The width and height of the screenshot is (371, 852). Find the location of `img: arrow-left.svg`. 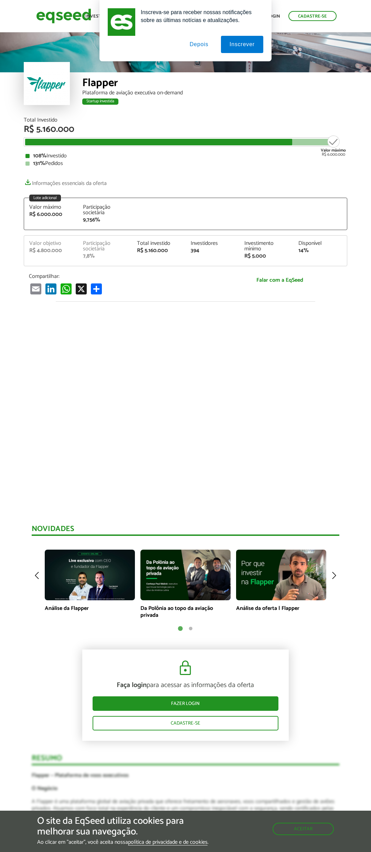

img: arrow-left.svg is located at coordinates (37, 576).